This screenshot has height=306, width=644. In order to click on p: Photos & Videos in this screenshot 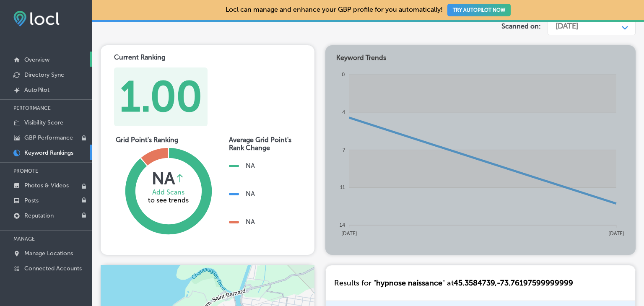, I will do `click(47, 185)`.